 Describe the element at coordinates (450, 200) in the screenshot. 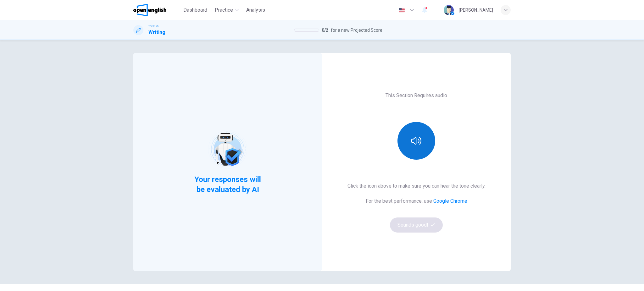

I see `a: Google Chrome` at that location.